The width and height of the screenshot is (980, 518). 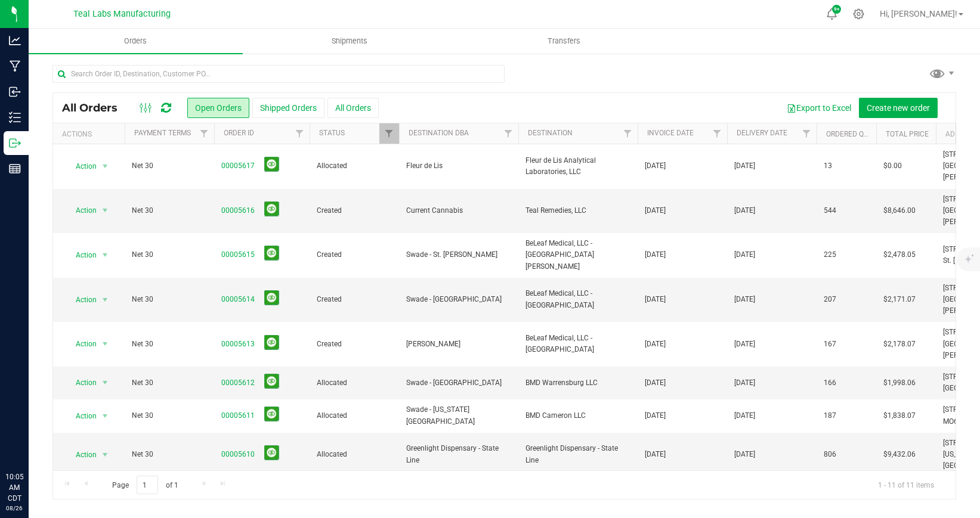 I want to click on a: Status, so click(x=332, y=133).